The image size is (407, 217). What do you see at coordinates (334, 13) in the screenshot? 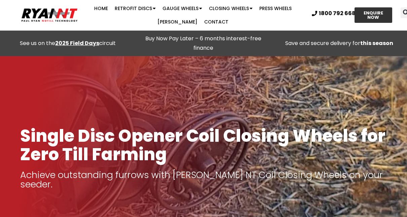
I see `a: 1800 792 668` at bounding box center [334, 13].